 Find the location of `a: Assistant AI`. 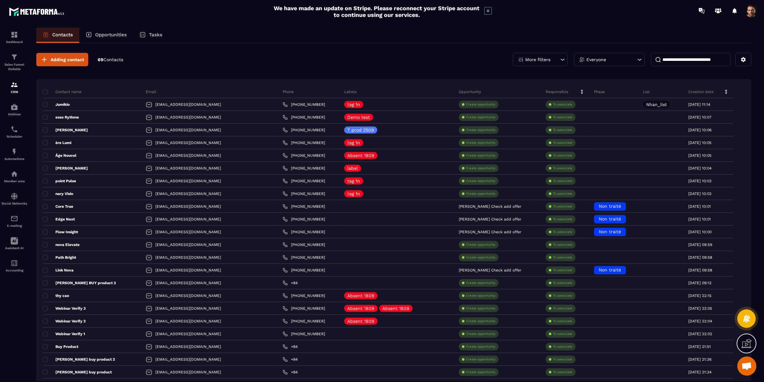

a: Assistant AI is located at coordinates (14, 243).